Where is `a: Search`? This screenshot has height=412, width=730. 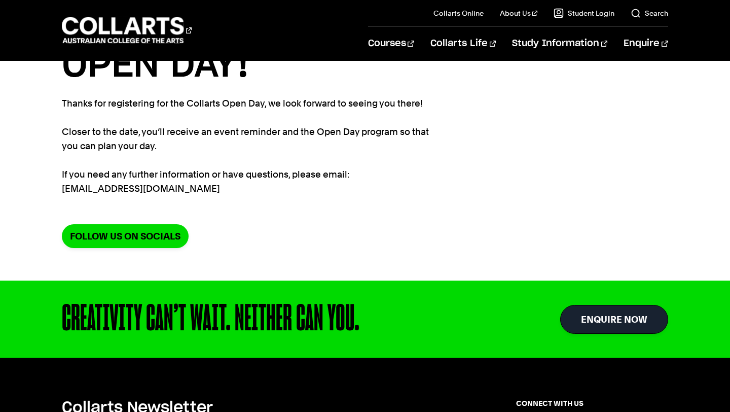 a: Search is located at coordinates (650, 13).